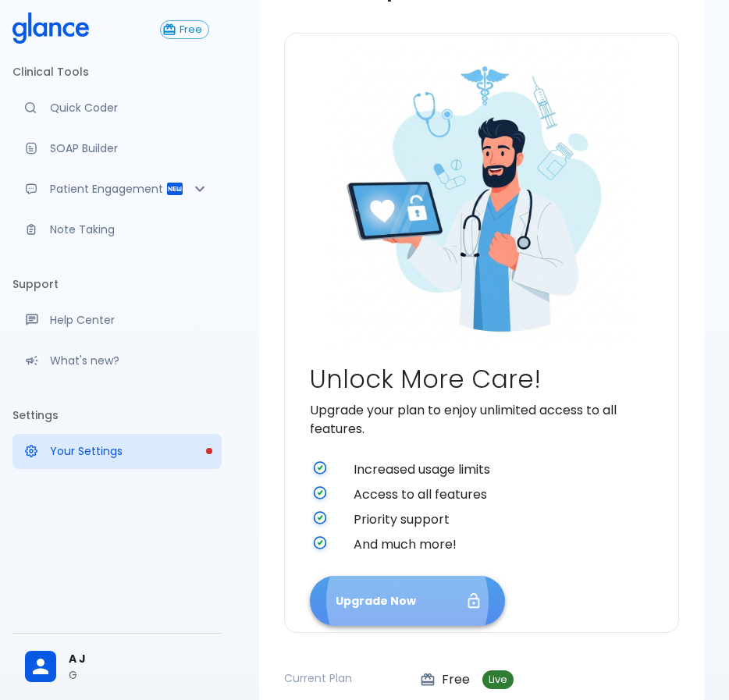 This screenshot has height=700, width=729. Describe the element at coordinates (444, 680) in the screenshot. I see `p: Free` at that location.